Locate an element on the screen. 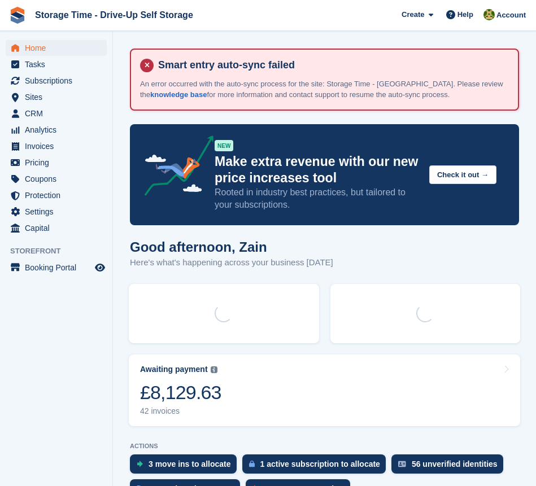  img: active_subscription_to_allocate_icon-d502201f5373d7db506a760aba3b589e785aa758c864c3986d89f69b8ff3... is located at coordinates (252, 463).